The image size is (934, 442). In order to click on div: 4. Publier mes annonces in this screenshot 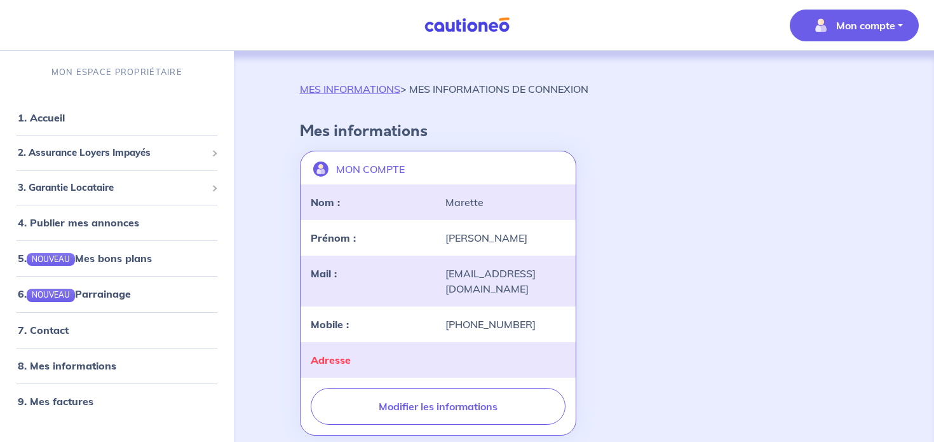, I will do `click(117, 222)`.